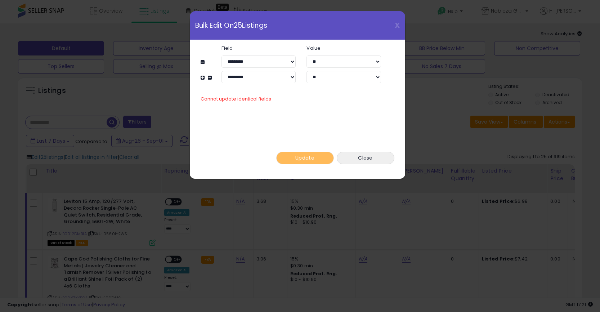 The width and height of the screenshot is (600, 312). I want to click on label: Value, so click(343, 48).